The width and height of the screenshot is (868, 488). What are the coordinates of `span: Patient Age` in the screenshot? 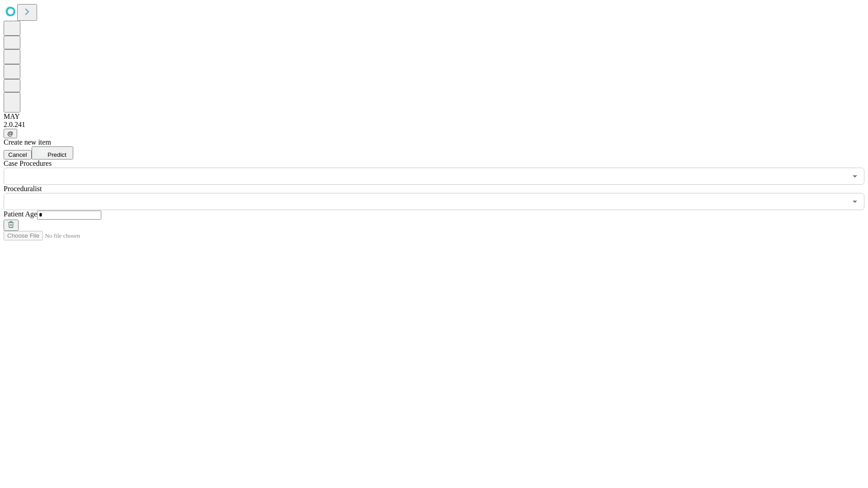 It's located at (20, 214).